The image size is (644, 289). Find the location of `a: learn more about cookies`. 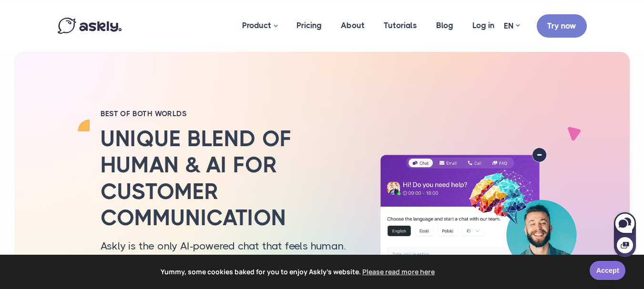

a: learn more about cookies is located at coordinates (398, 272).